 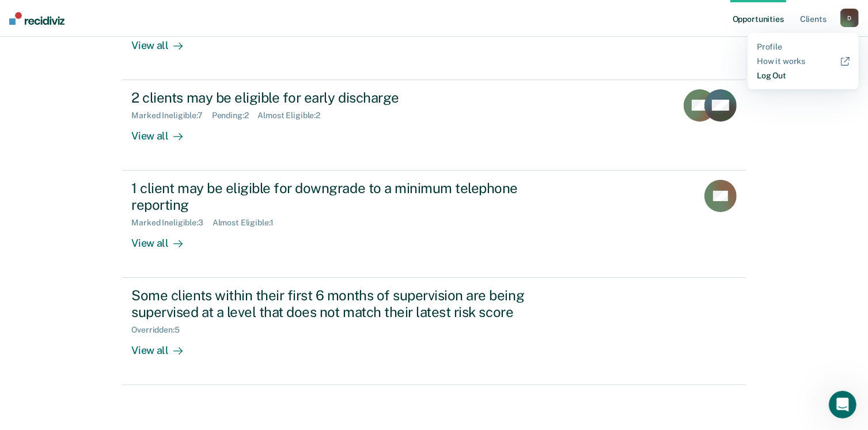 What do you see at coordinates (294, 116) in the screenshot?
I see `div: Almost Eligible : 2` at bounding box center [294, 116].